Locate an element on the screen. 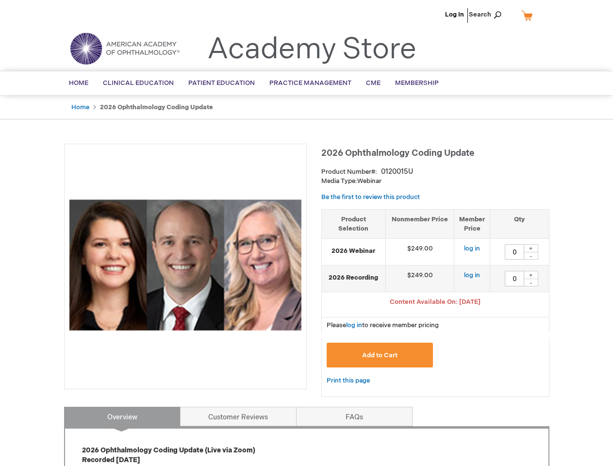 The width and height of the screenshot is (613, 466). a: Clinical Education is located at coordinates (138, 83).